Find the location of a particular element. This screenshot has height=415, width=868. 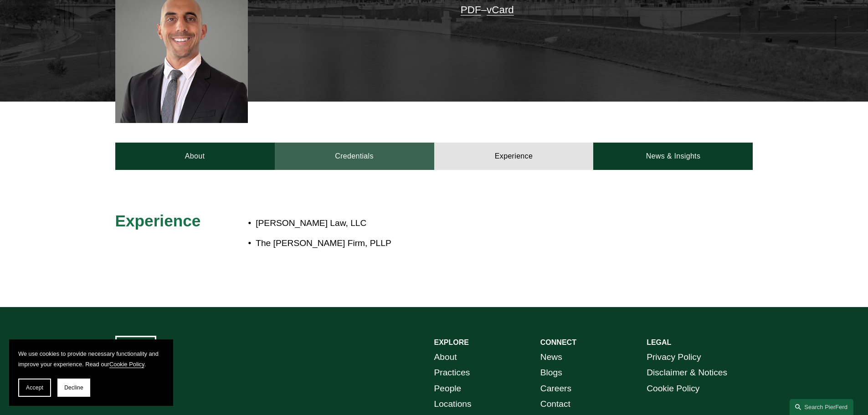

a: PDF is located at coordinates (470, 9).